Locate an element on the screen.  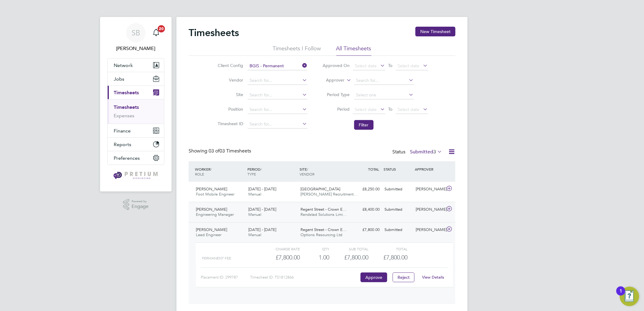
label: Approved On is located at coordinates (336, 65).